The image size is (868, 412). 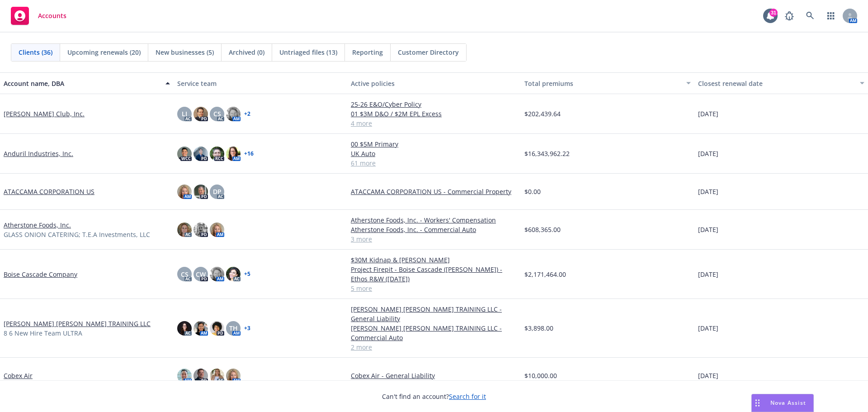 What do you see at coordinates (185, 52) in the screenshot?
I see `span: New businesses (5)` at bounding box center [185, 52].